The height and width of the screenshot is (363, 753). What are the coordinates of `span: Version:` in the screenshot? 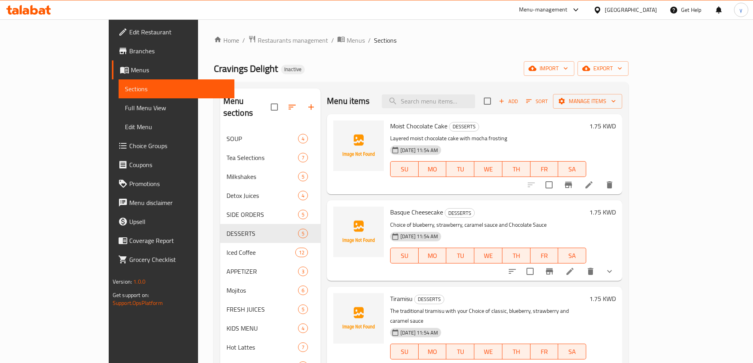 It's located at (122, 282).